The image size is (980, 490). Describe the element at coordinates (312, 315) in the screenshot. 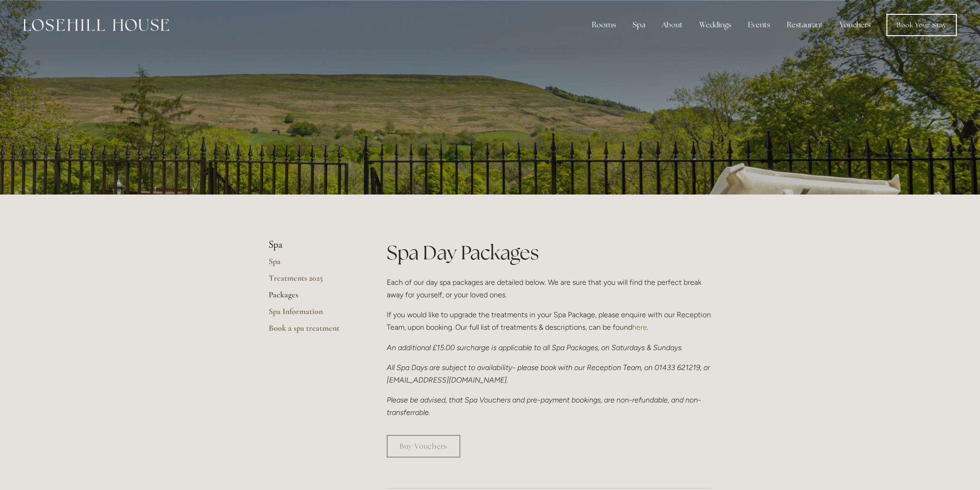

I see `a: Spa Information` at that location.